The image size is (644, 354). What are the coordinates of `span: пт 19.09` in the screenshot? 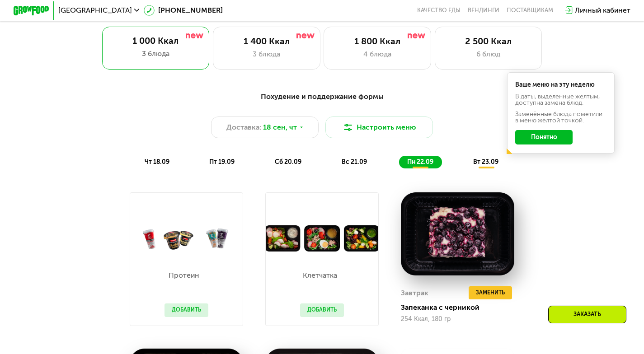 It's located at (222, 162).